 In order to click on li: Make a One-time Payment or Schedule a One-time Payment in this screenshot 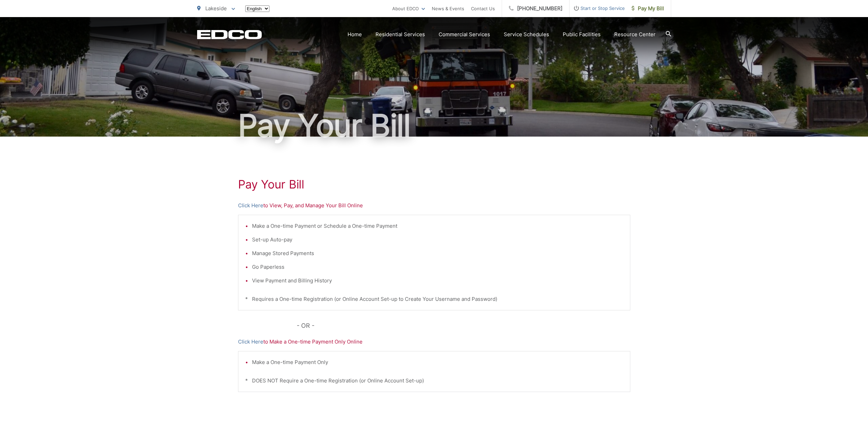, I will do `click(438, 226)`.